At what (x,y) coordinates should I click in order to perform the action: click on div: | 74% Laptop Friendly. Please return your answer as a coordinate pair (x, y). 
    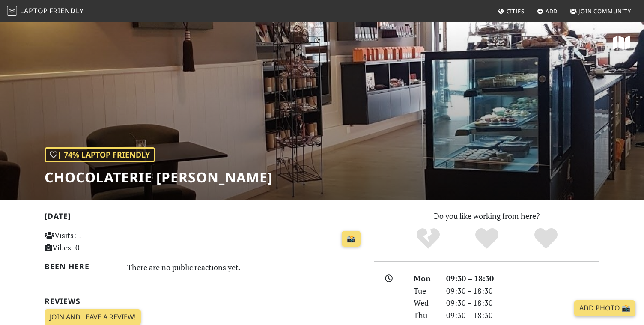
    Looking at the image, I should click on (100, 155).